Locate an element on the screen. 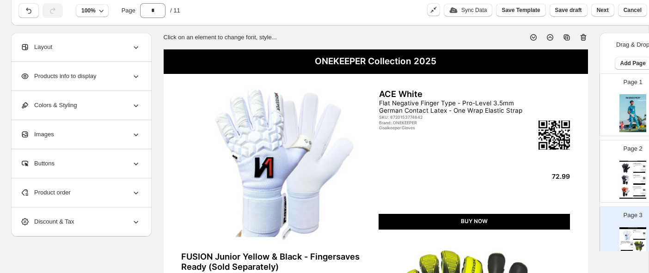  button: Cancel is located at coordinates (632, 10).